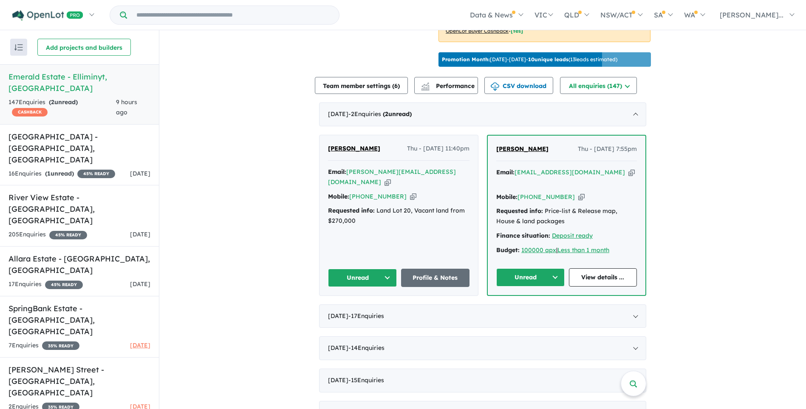  I want to click on button: Performance, so click(446, 85).